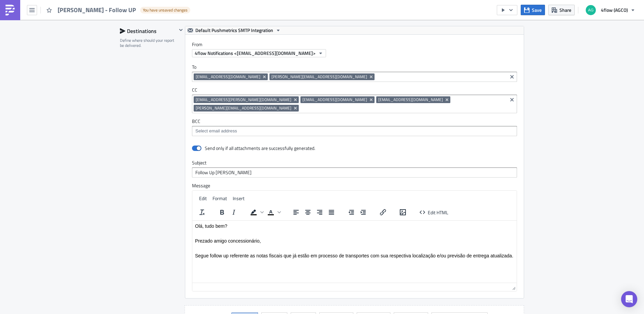 This screenshot has height=314, width=644. Describe the element at coordinates (331, 212) in the screenshot. I see `button: Justify` at that location.